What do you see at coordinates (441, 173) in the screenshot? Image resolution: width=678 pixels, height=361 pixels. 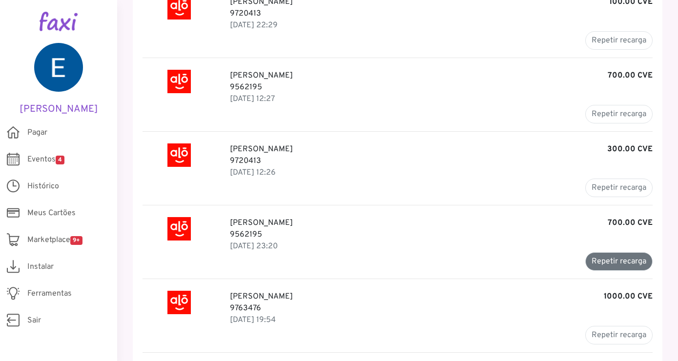 I see `p: 02 Aug 2025, 13:26` at bounding box center [441, 173].